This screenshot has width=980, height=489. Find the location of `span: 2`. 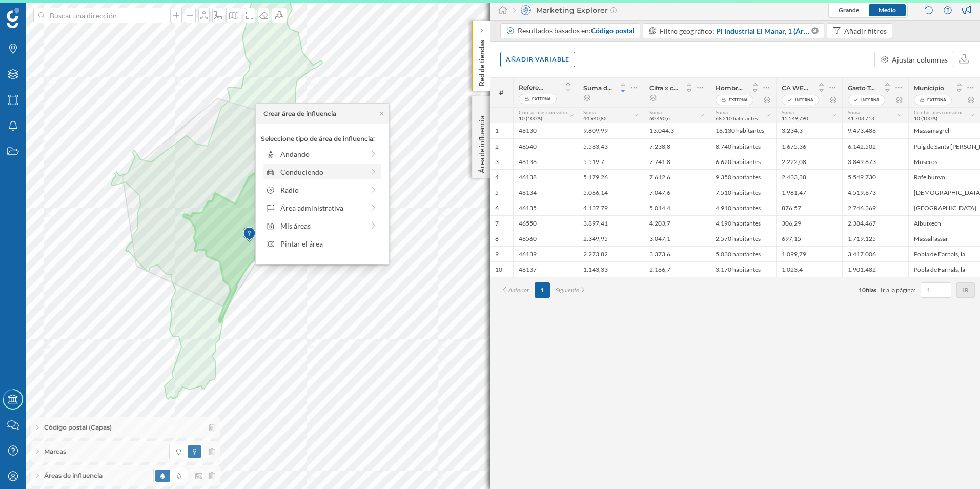

span: 2 is located at coordinates (496, 146).